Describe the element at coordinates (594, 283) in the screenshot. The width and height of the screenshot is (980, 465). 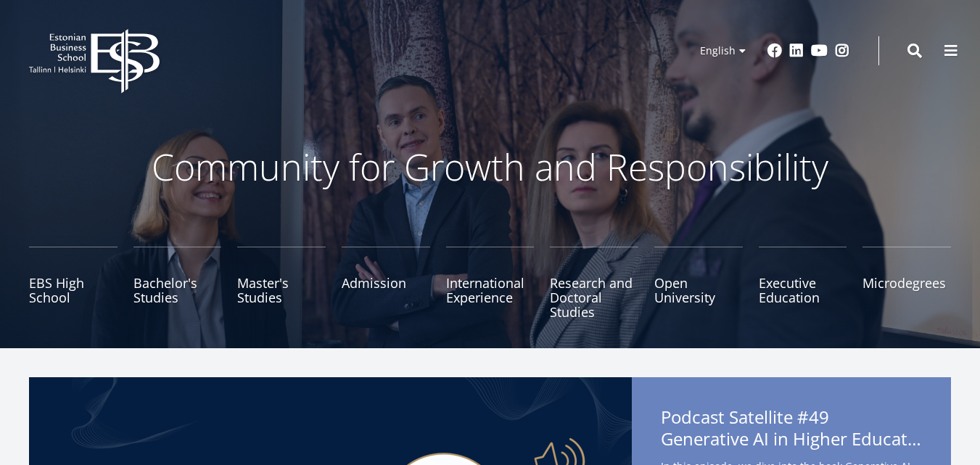
I see `a: Research and Doctoral Studies` at that location.